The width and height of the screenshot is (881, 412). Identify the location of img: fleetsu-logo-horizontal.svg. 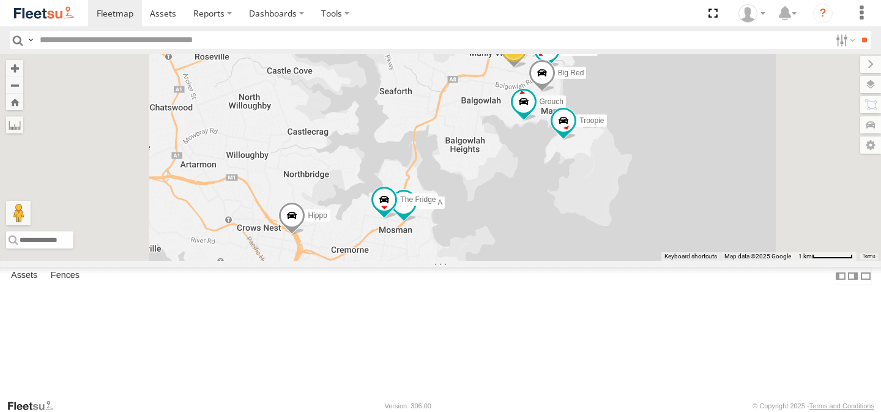
(44, 13).